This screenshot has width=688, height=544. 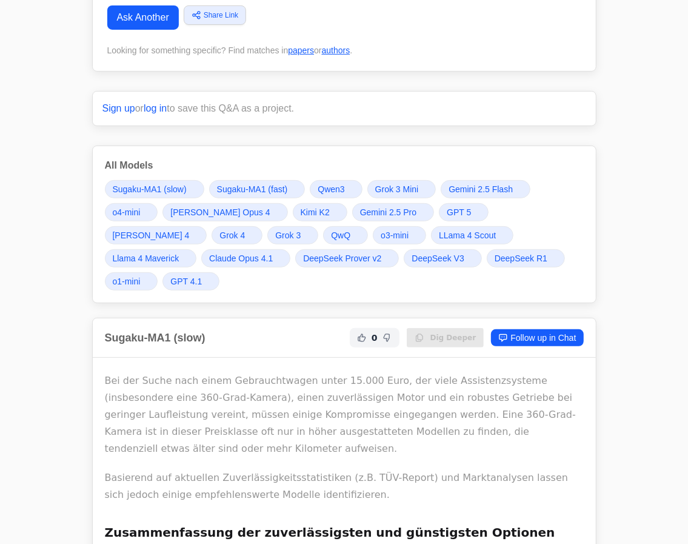 I want to click on h3: All Models, so click(x=344, y=165).